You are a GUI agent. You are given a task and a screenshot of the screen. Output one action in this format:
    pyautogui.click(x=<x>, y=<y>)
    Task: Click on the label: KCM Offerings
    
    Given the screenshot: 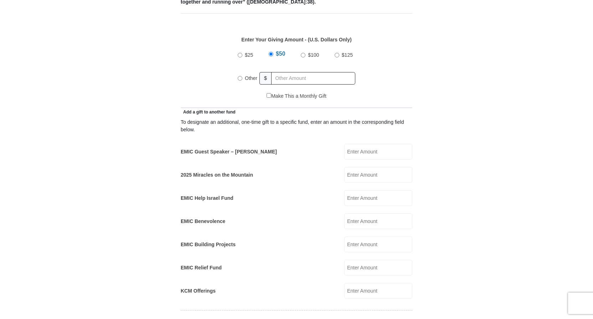 What is the action you would take?
    pyautogui.click(x=198, y=290)
    